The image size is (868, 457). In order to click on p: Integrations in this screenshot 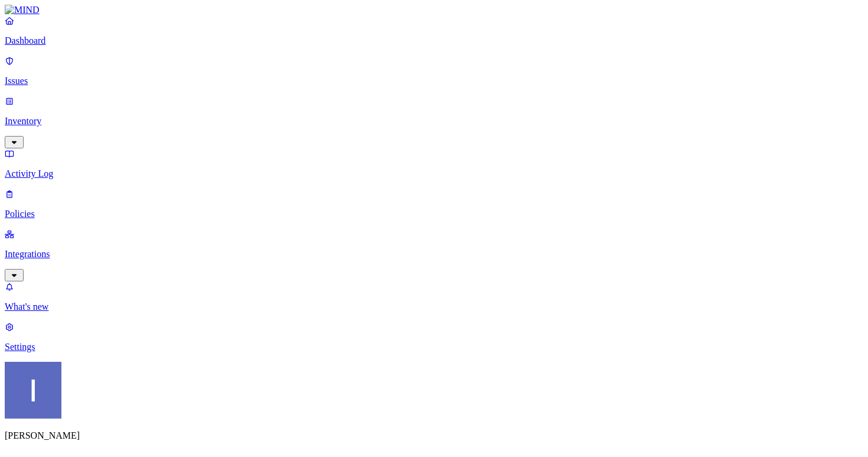, I will do `click(434, 254)`.